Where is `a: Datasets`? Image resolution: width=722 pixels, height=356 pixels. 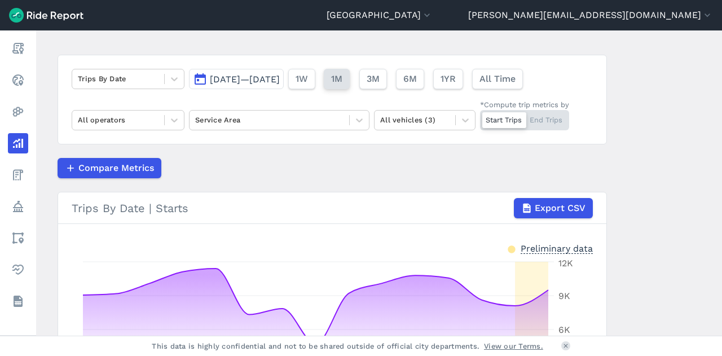 a: Datasets is located at coordinates (18, 301).